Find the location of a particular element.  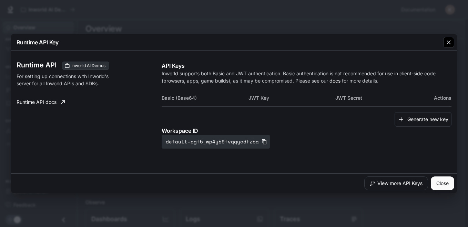

p: Inworld supports both Basic and JWT authentication. Basic authentication is not recommended for u... is located at coordinates (306, 77).